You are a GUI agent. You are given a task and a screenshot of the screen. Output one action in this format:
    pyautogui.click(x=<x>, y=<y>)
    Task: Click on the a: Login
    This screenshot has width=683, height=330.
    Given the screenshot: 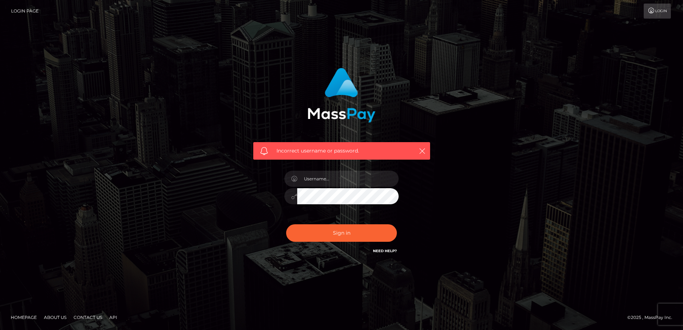 What is the action you would take?
    pyautogui.click(x=657, y=11)
    